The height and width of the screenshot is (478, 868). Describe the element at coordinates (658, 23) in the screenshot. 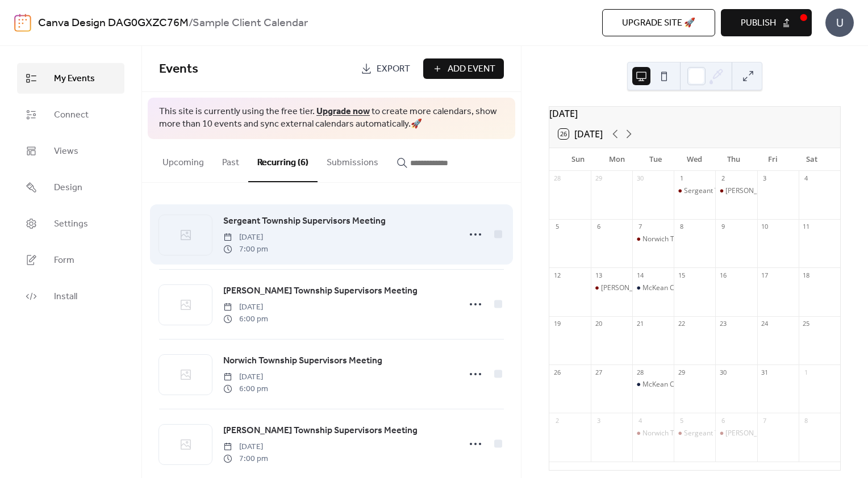

I see `span: Upgrade site 🚀` at that location.